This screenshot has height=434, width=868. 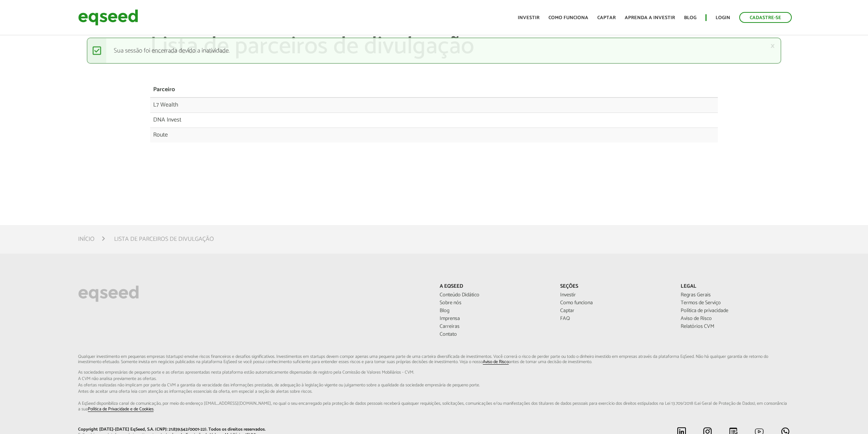 What do you see at coordinates (494, 326) in the screenshot?
I see `a: Carreiras` at bounding box center [494, 326].